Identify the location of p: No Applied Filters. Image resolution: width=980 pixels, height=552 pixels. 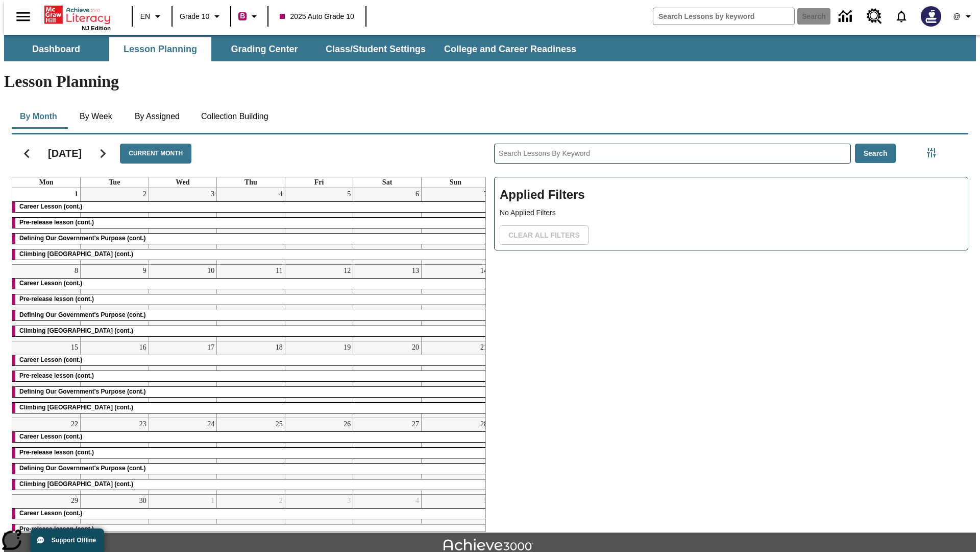
(731, 213).